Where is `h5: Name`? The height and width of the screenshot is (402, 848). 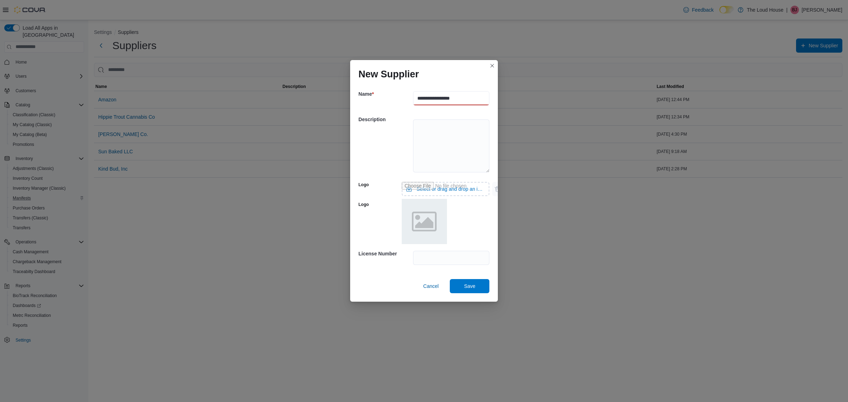
h5: Name is located at coordinates (385, 94).